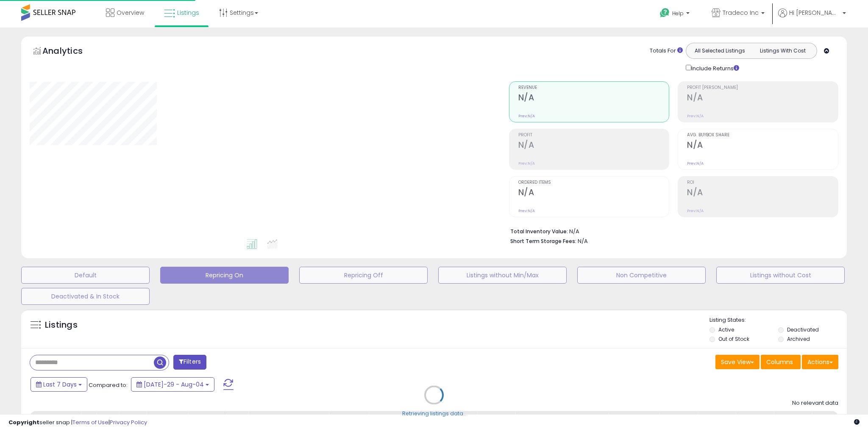  What do you see at coordinates (85, 275) in the screenshot?
I see `button: Default` at bounding box center [85, 275].